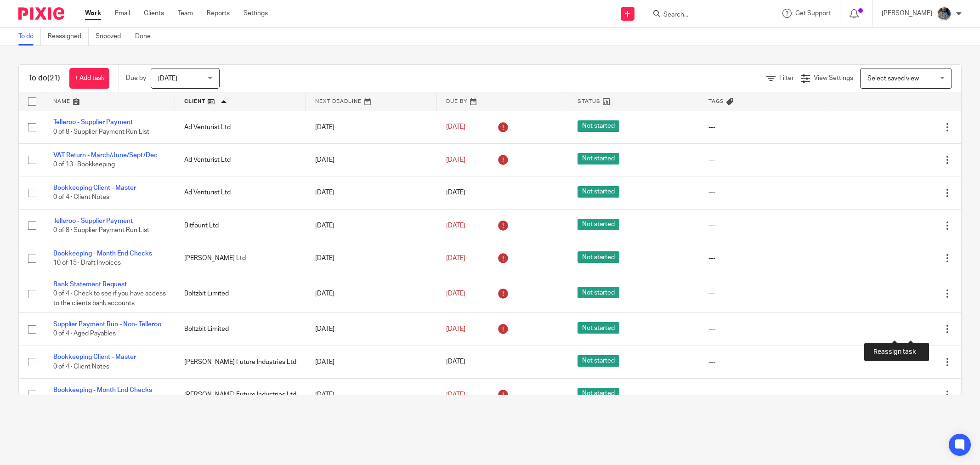 This screenshot has height=465, width=980. I want to click on a: Work, so click(93, 13).